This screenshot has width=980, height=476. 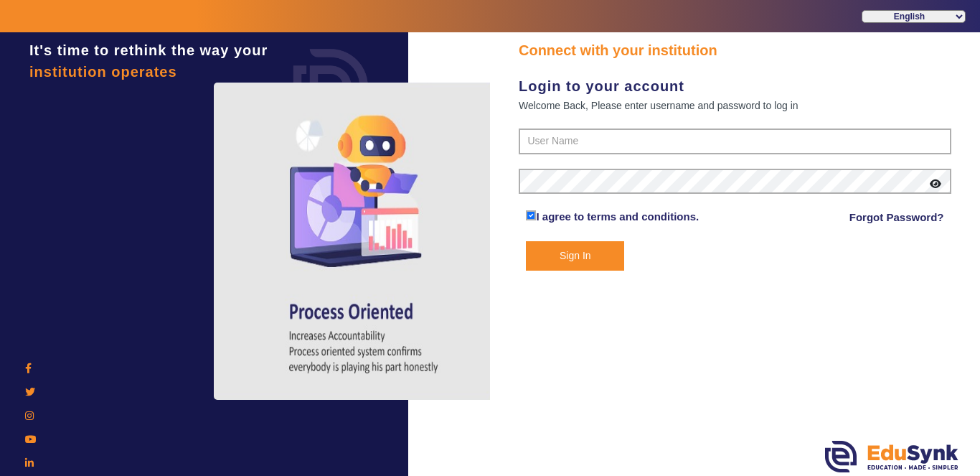 What do you see at coordinates (735, 106) in the screenshot?
I see `div: Welcome Back, Please enter username and password to log in` at bounding box center [735, 106].